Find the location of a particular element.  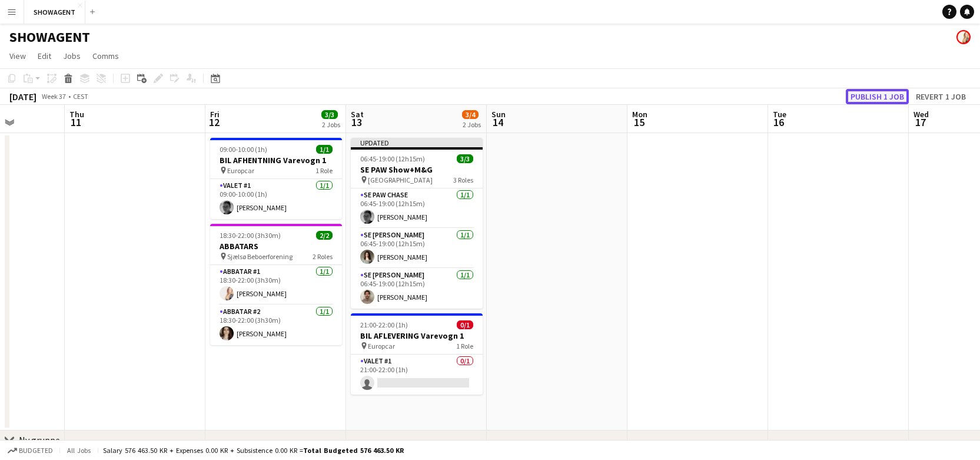

span: View is located at coordinates (18, 56).